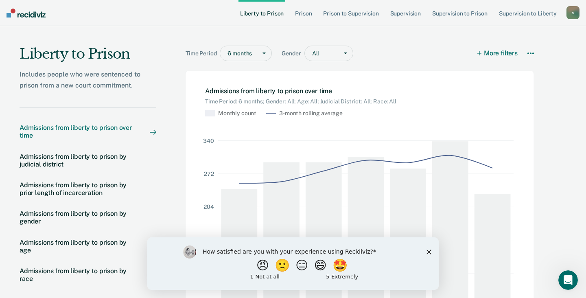 The height and width of the screenshot is (298, 586). I want to click on div: 1 - Not at all, so click(94, 39).